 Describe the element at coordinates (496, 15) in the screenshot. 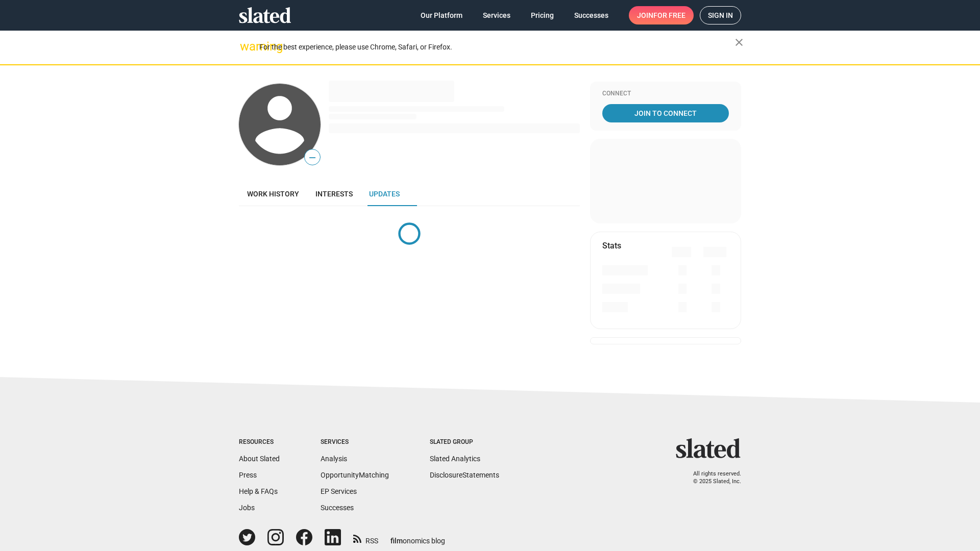

I see `span: Services` at that location.